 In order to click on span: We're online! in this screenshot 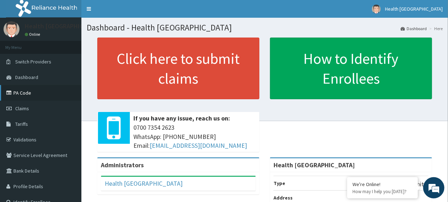, I will do `click(69, 93)`.